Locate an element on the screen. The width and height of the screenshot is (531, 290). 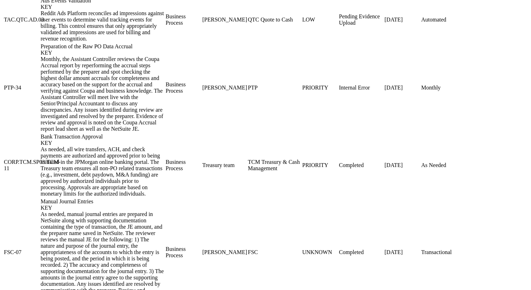
div: LOW is located at coordinates (320, 20).